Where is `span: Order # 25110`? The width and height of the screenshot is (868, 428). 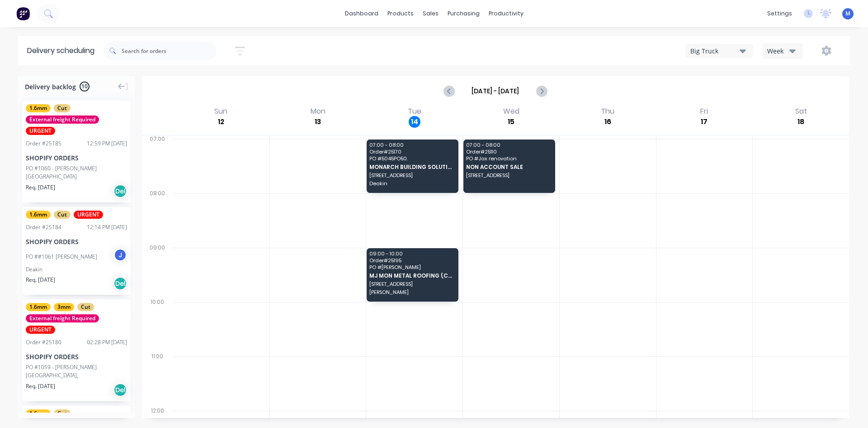
span: Order # 25110 is located at coordinates (509, 151).